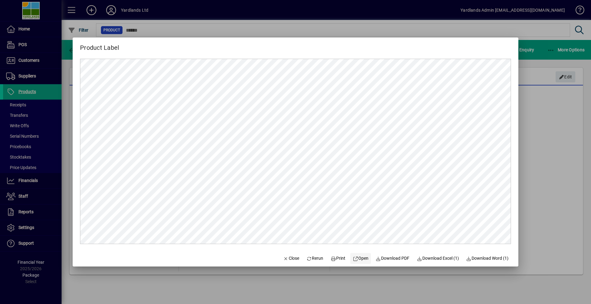 Image resolution: width=591 pixels, height=304 pixels. Describe the element at coordinates (291, 258) in the screenshot. I see `span: Close` at that location.